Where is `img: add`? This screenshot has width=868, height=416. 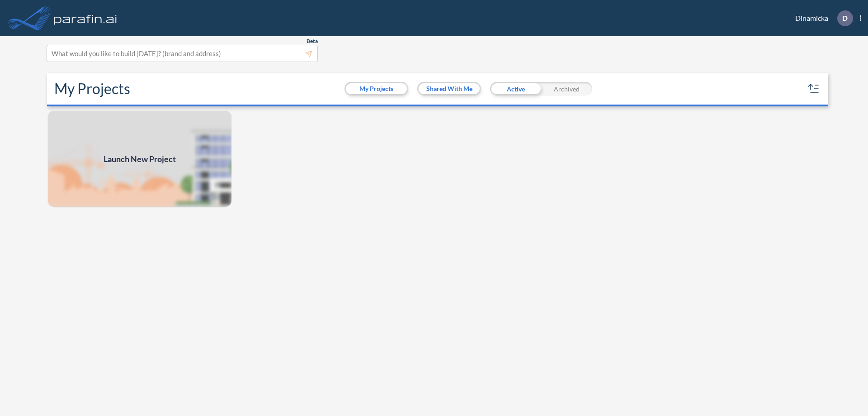 img: add is located at coordinates (140, 159).